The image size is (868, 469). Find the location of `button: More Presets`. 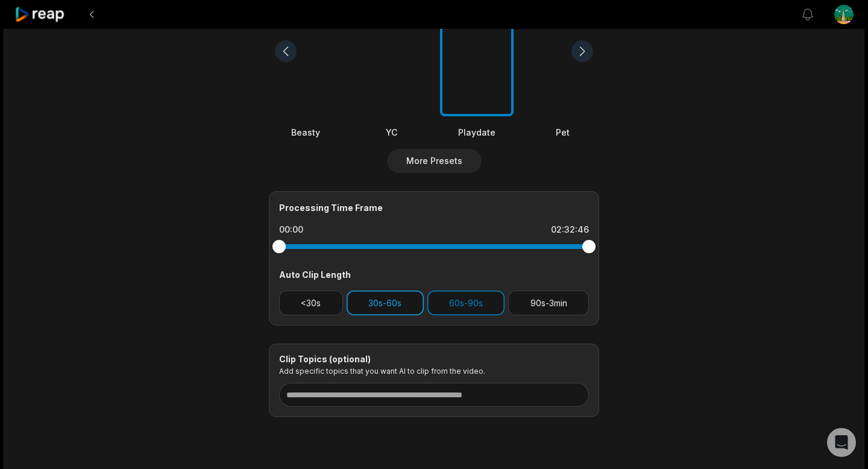

button: More Presets is located at coordinates (434, 161).